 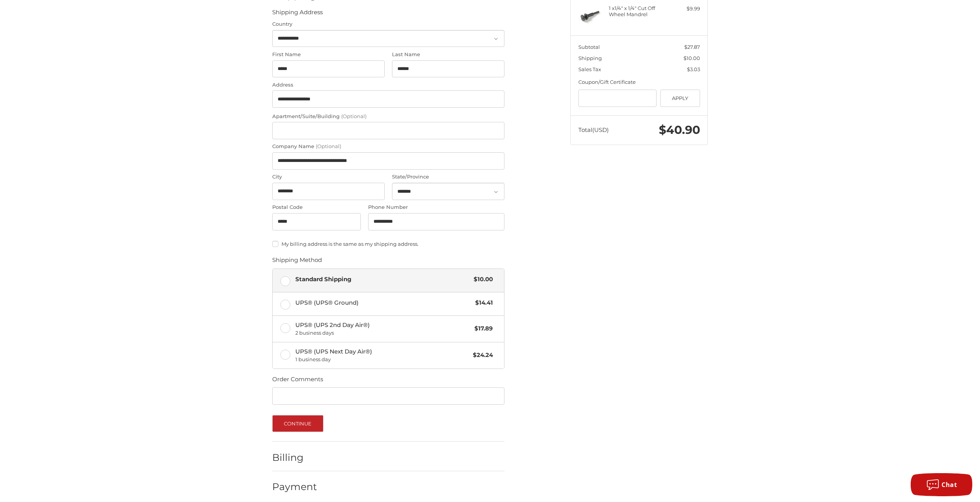 I want to click on button: Apply, so click(x=680, y=98).